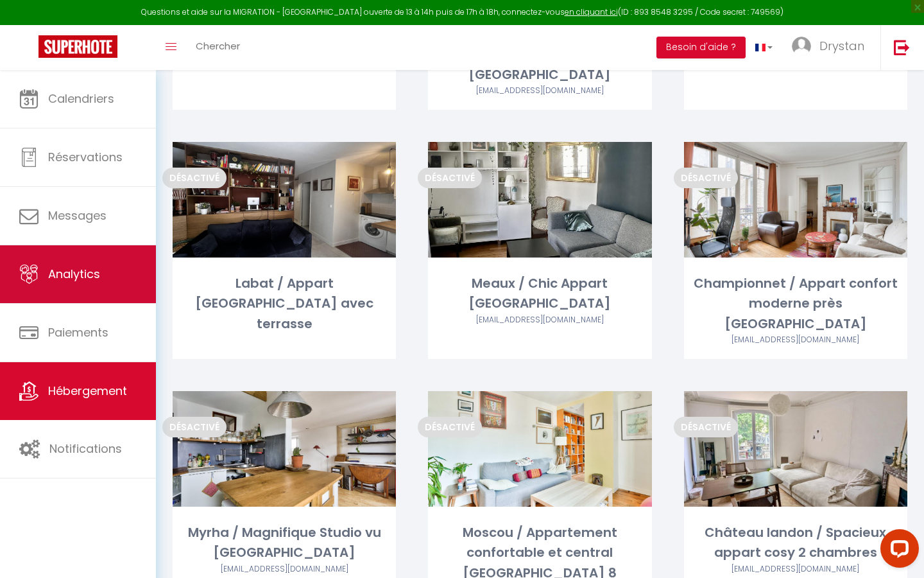  I want to click on a: Chercher, so click(217, 47).